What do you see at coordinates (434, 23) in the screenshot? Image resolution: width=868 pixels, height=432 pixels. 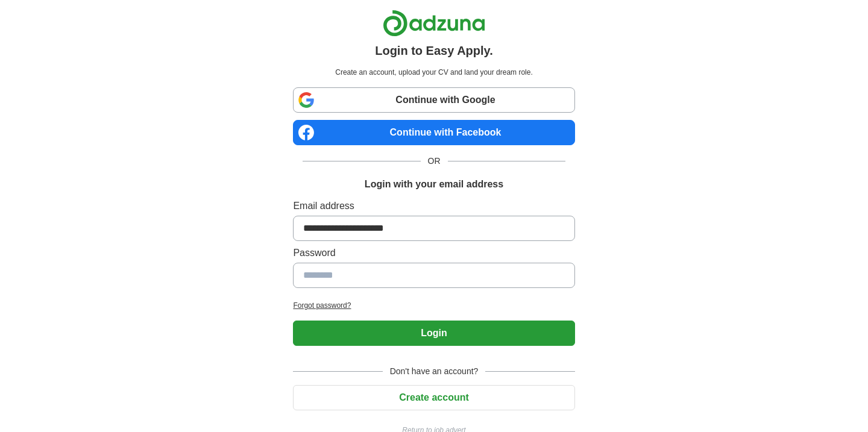 I see `img: Adzuna logo` at bounding box center [434, 23].